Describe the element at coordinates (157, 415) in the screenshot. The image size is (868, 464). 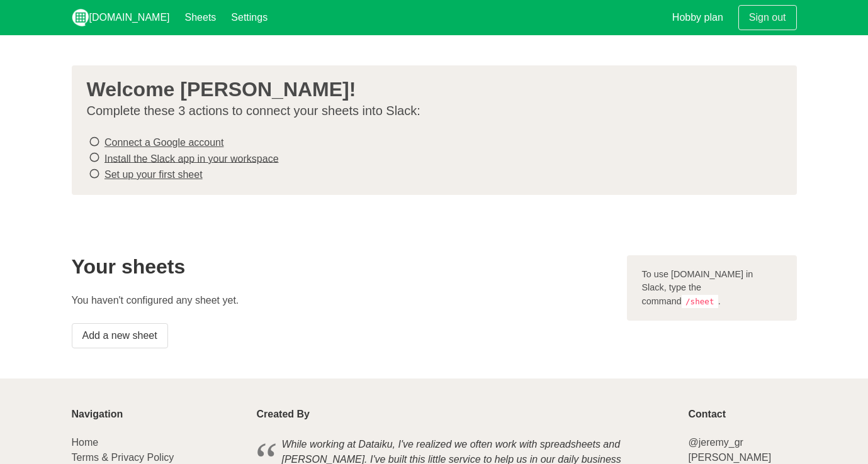
I see `p: Navigation` at that location.